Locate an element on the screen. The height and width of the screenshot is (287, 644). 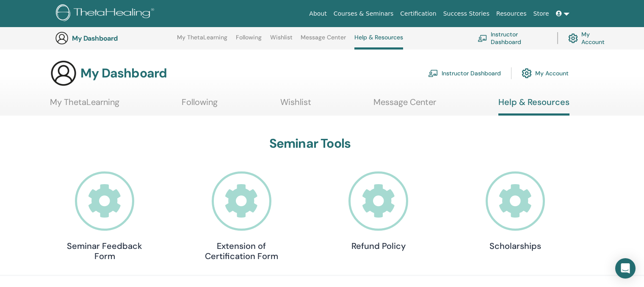
a: Store is located at coordinates (541, 13).